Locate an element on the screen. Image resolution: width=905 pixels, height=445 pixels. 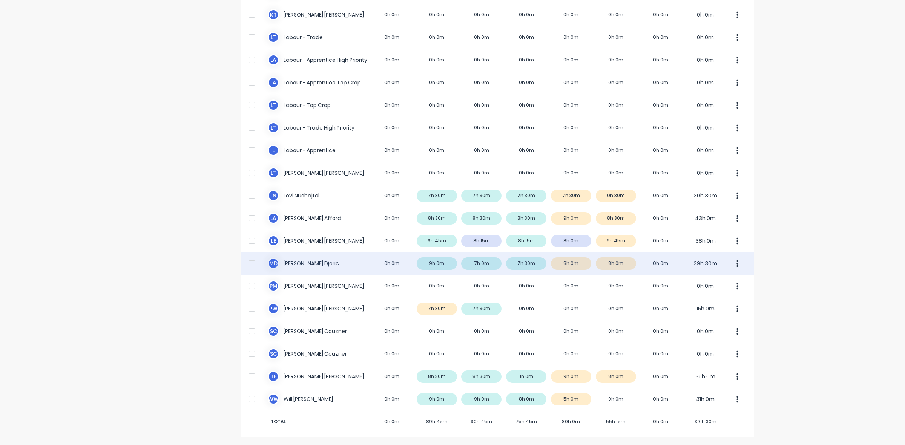
span: 90h 45m is located at coordinates (481, 422).